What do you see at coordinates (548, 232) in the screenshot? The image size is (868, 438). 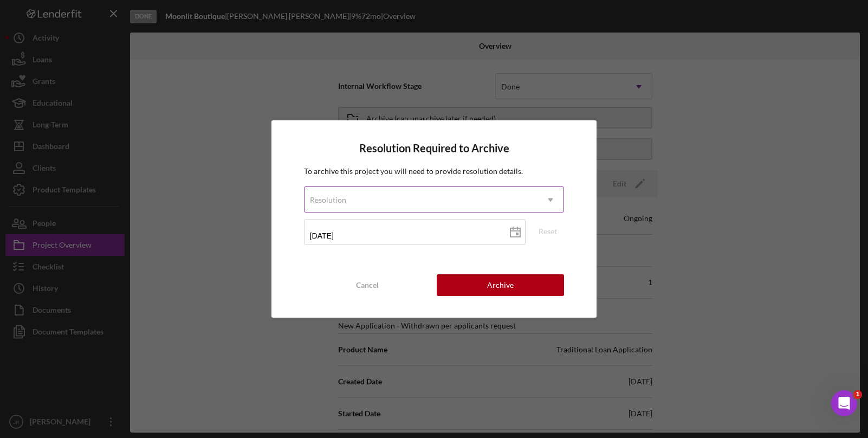 I see `div: Reset` at bounding box center [548, 232].